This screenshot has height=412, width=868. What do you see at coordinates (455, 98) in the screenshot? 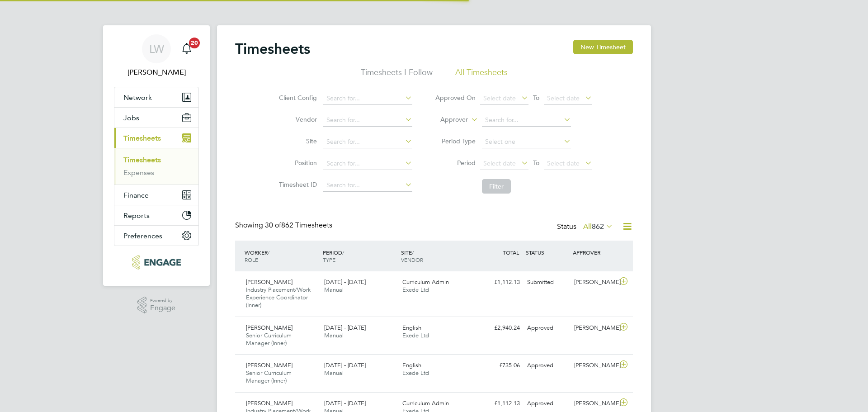
I see `label: Approved On` at bounding box center [455, 98].